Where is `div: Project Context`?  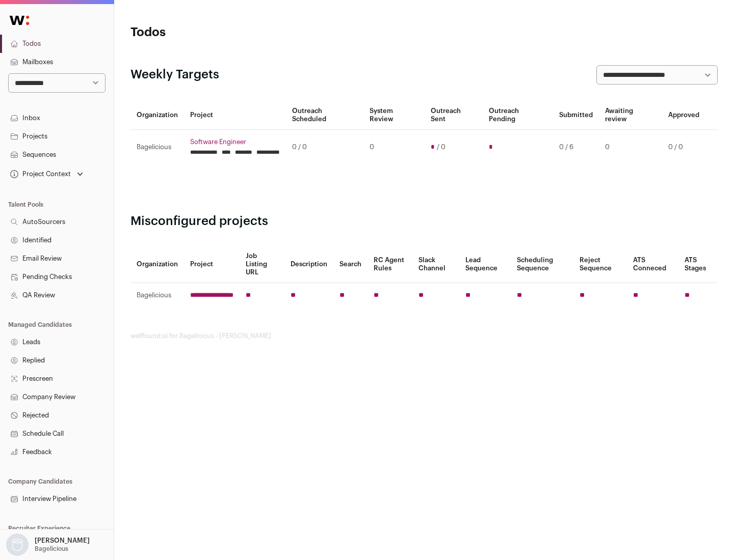
div: Project Context is located at coordinates (39, 174).